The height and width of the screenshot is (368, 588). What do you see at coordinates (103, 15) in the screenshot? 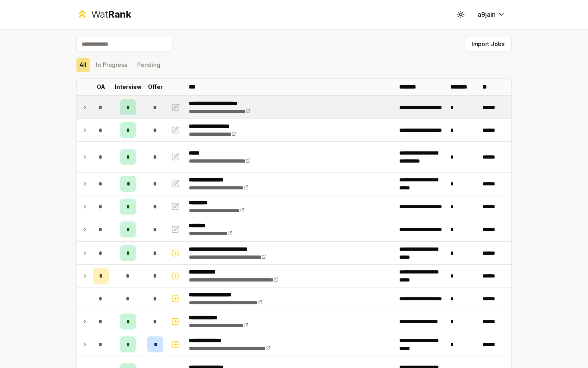
I see `a: WatRank` at bounding box center [103, 15].